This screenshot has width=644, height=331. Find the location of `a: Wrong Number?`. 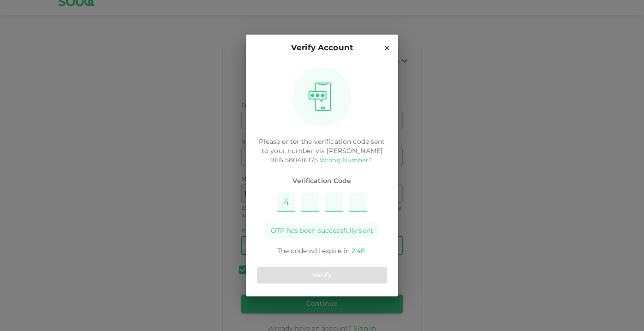

a: Wrong Number? is located at coordinates (346, 160).